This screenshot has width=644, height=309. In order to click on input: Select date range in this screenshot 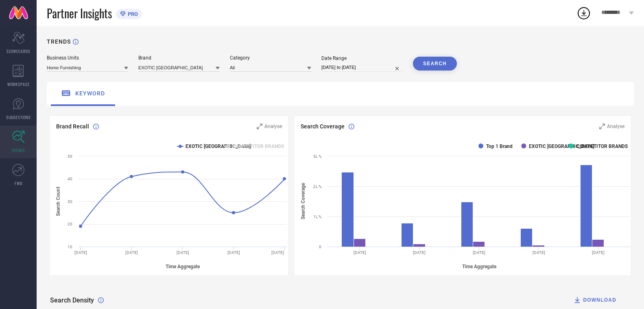, I will do `click(362, 67)`.